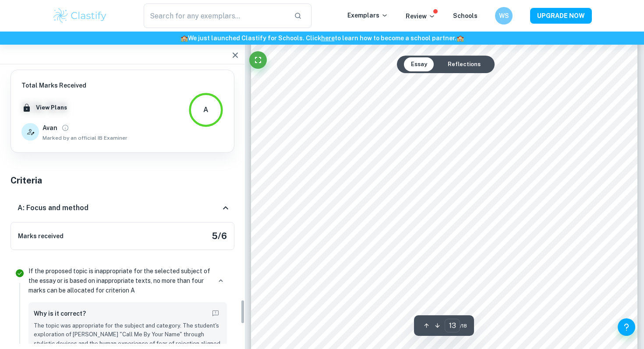 This screenshot has height=349, width=644. What do you see at coordinates (465, 16) in the screenshot?
I see `a: Schools` at bounding box center [465, 16].